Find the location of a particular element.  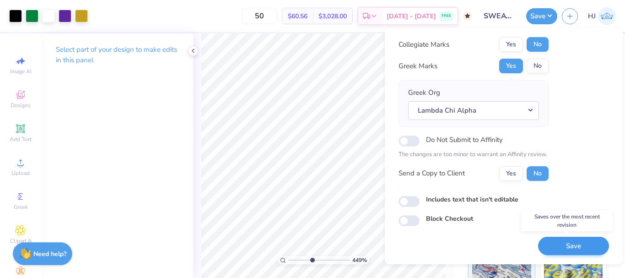

div: Greek Marks is located at coordinates (418, 66).